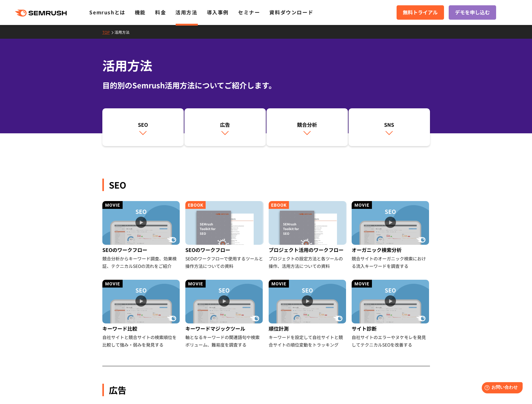  What do you see at coordinates (391, 314) in the screenshot?
I see `a: サイト診断 自社サイトのエラーやヌケモレを発見してテクニカルSEOを改善する` at bounding box center [391, 314].